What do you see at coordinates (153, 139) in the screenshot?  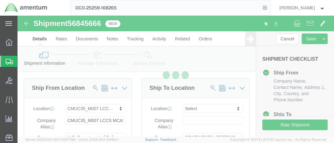 I see `a: Support` at bounding box center [153, 139].